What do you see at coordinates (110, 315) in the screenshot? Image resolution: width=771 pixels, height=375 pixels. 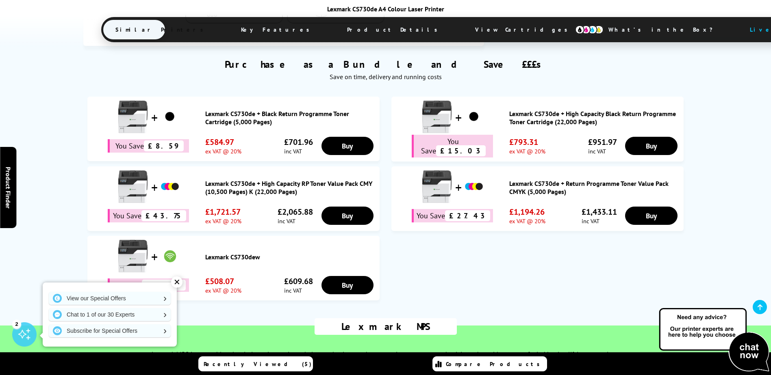 I see `a: Chat to 1 of our 30 Experts` at bounding box center [110, 315].